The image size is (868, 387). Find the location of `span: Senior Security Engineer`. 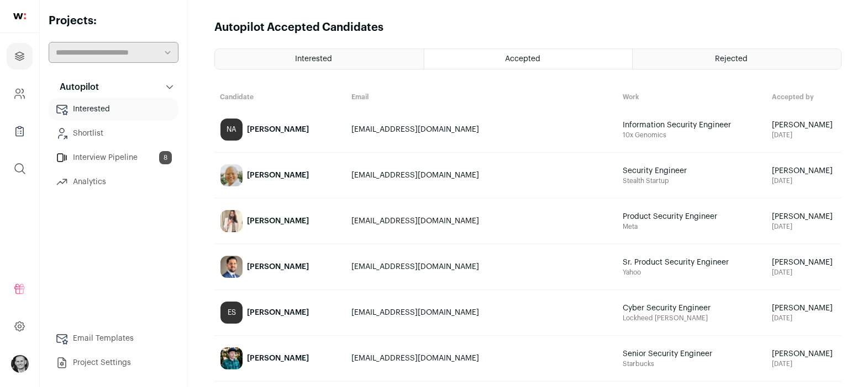

span: Senior Security Engineer is located at coordinates (689, 354).